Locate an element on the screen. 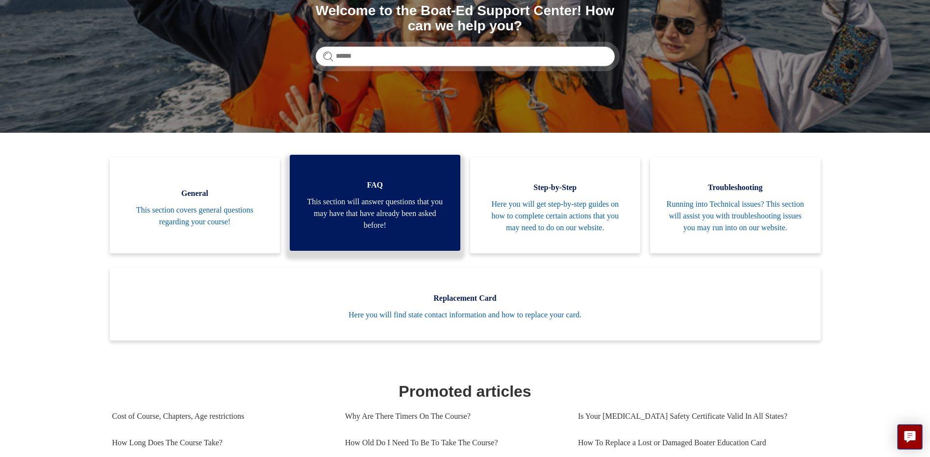  h1: Welcome to the Boat-Ed Support Center! How can we help you? is located at coordinates (465, 19).